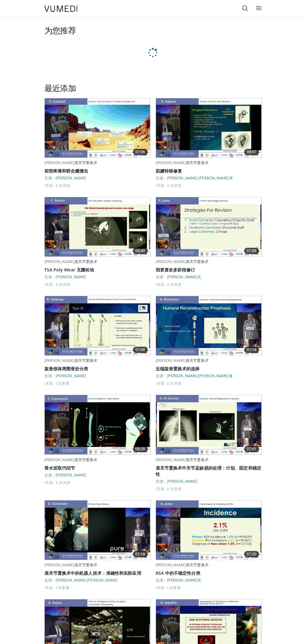 The image size is (306, 644). Describe the element at coordinates (209, 425) in the screenshot. I see `a: 07:41` at that location.